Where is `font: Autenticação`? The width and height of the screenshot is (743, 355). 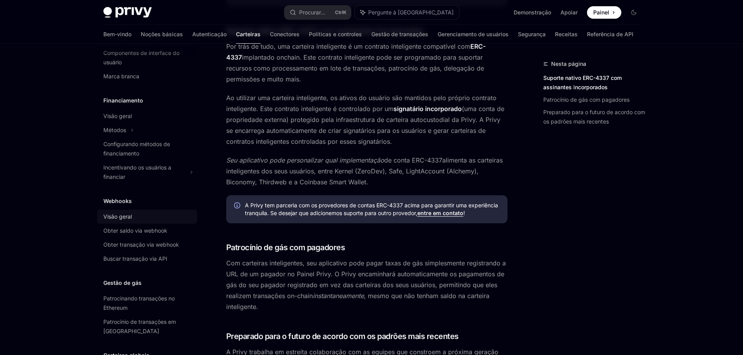 font: Autenticação is located at coordinates (210, 34).